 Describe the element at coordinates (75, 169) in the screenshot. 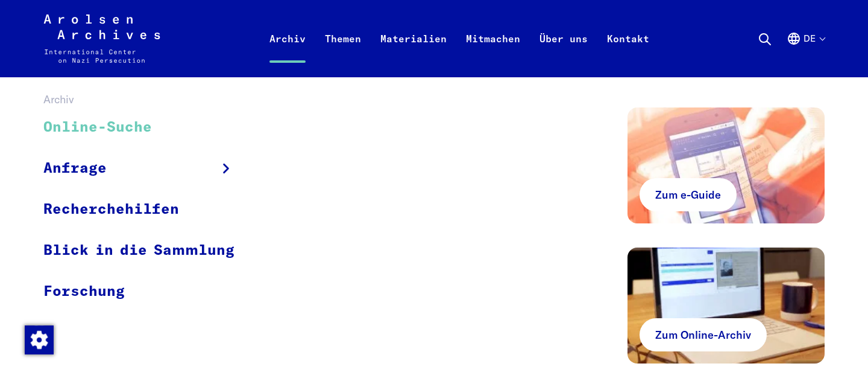

I see `span: Anfrage` at that location.